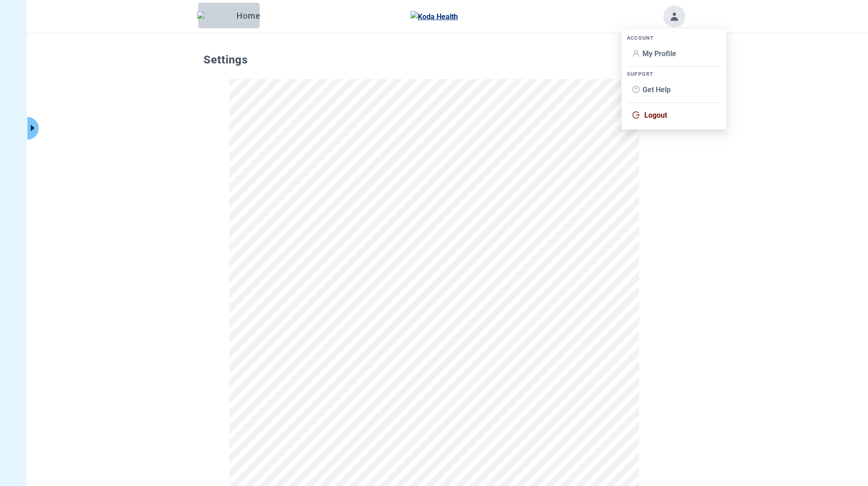 The height and width of the screenshot is (486, 868). I want to click on img: Elephant, so click(215, 15).